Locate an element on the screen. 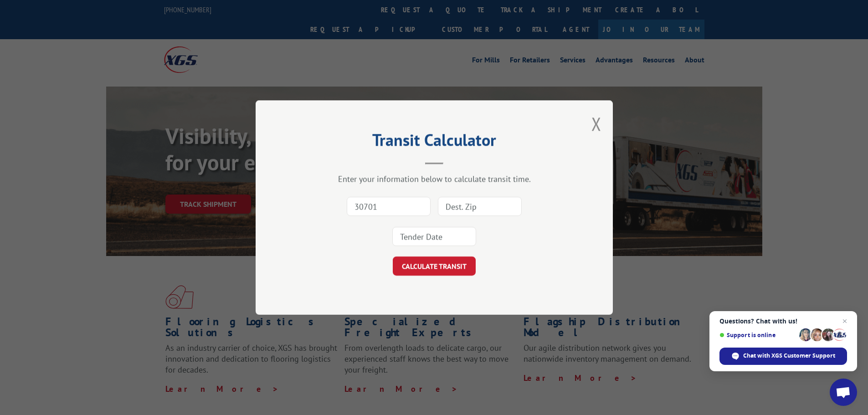 The height and width of the screenshot is (415, 868). input: Origin Zip is located at coordinates (389, 206).